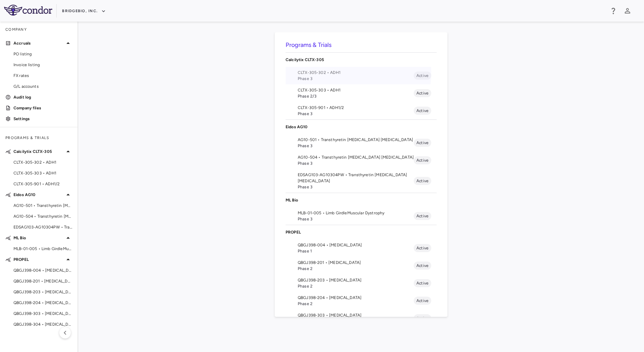 The width and height of the screenshot is (644, 352). Describe the element at coordinates (43, 64) in the screenshot. I see `span: Invoice listing` at that location.